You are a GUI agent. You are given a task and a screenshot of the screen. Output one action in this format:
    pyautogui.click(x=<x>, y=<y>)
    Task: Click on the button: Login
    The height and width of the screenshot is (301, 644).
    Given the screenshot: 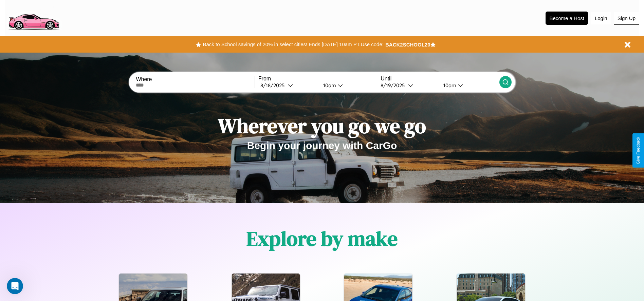 What is the action you would take?
    pyautogui.click(x=600, y=18)
    